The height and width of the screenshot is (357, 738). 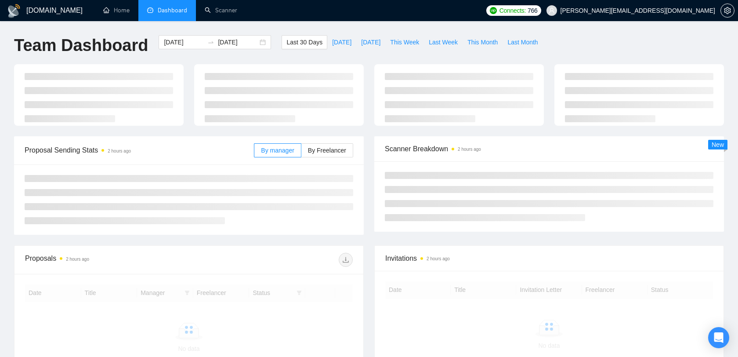 I want to click on button: setting, so click(x=728, y=11).